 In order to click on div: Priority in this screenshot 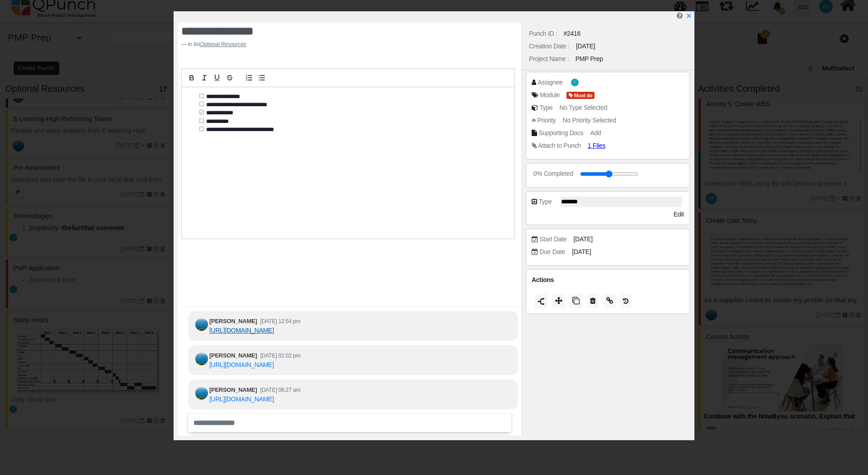, I will do `click(546, 120)`.